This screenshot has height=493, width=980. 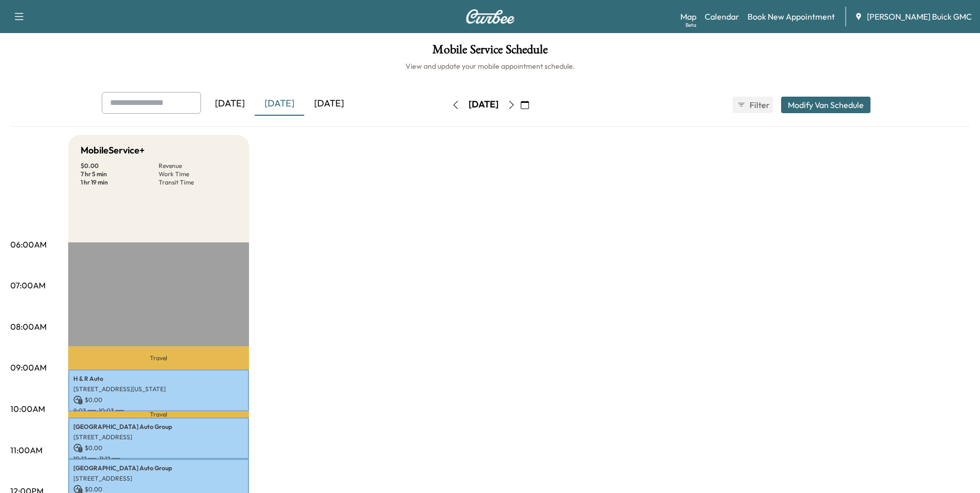 I want to click on p: H & R Auto, so click(x=158, y=378).